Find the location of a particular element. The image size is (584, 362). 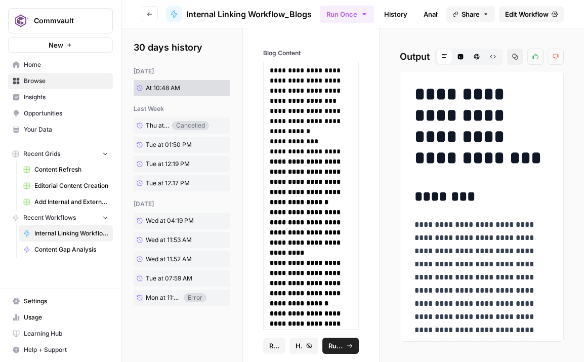

span: Usage is located at coordinates (66, 318).